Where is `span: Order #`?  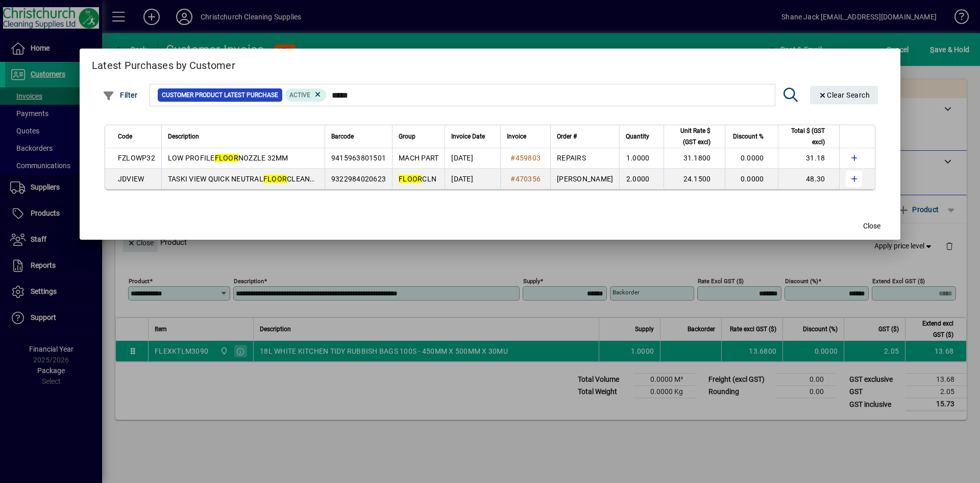
span: Order # is located at coordinates (566, 136).